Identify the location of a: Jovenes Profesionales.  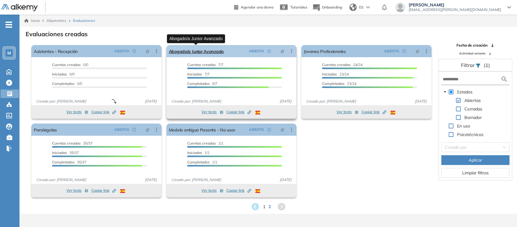
(325, 51).